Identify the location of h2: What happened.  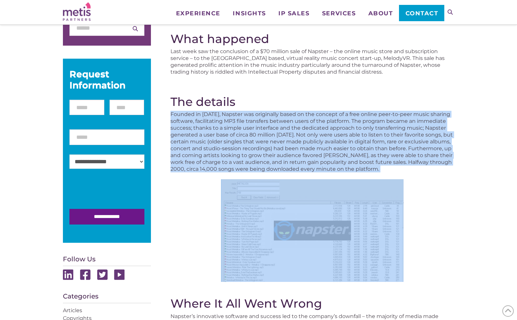
(312, 39).